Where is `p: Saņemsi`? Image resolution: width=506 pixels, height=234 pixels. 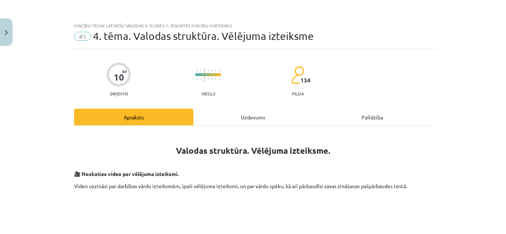
p: Saņemsi is located at coordinates (119, 94).